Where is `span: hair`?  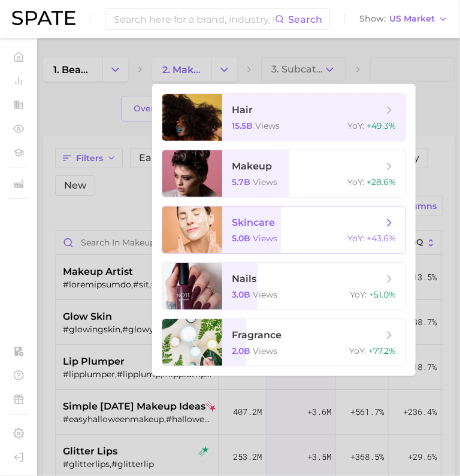
span: hair is located at coordinates (242, 109).